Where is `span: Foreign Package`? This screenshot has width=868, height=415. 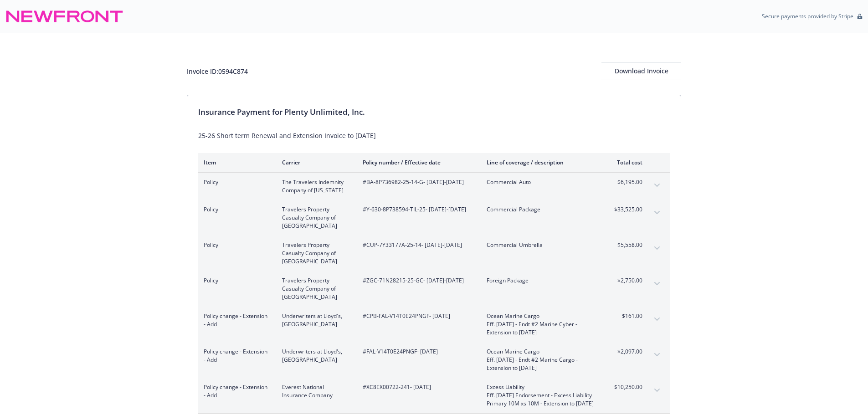 span: Foreign Package is located at coordinates (540, 280).